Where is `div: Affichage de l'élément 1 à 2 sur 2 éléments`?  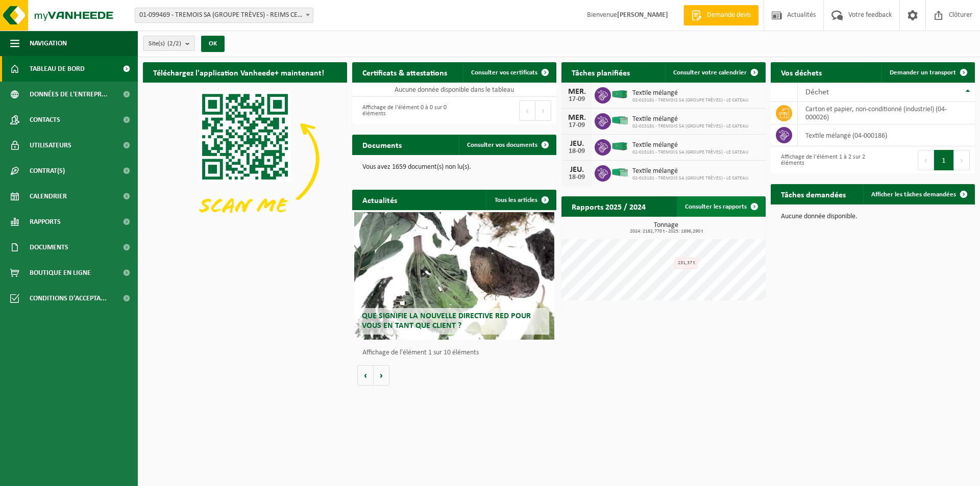
div: Affichage de l'élément 1 à 2 sur 2 éléments is located at coordinates (822, 160).